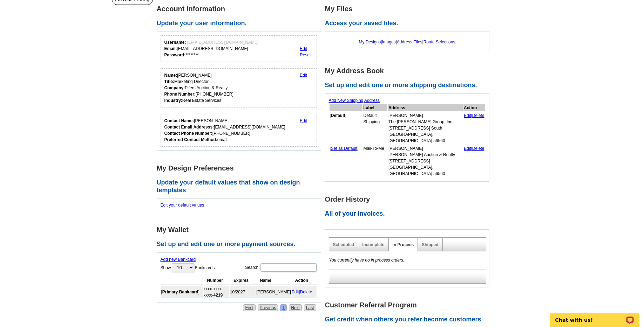 The height and width of the screenshot is (327, 644). What do you see at coordinates (173, 101) in the screenshot?
I see `strong: Industry:` at bounding box center [173, 101].